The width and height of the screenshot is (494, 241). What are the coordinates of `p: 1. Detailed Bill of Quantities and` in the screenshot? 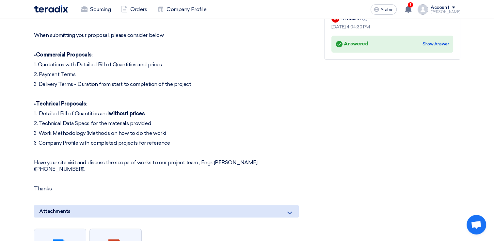 It's located at (166, 114).